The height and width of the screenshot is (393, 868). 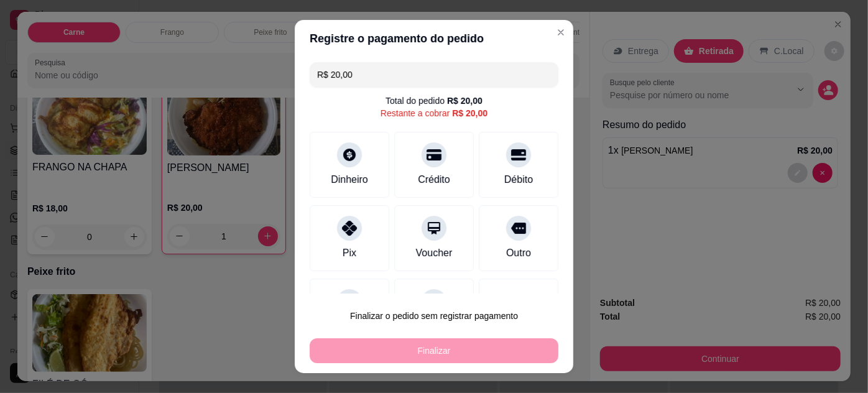 What do you see at coordinates (434, 179) in the screenshot?
I see `div: Crédito` at bounding box center [434, 179].